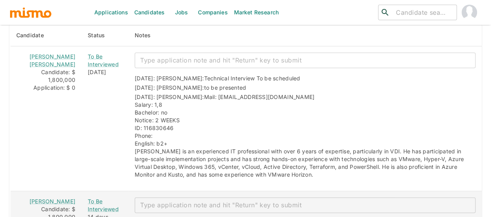 Image resolution: width=491 pixels, height=217 pixels. What do you see at coordinates (423, 12) in the screenshot?
I see `input: Candidate search` at bounding box center [423, 12].